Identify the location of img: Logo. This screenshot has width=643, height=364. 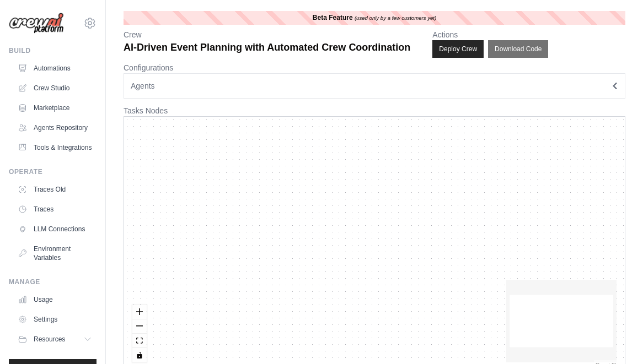
(37, 23).